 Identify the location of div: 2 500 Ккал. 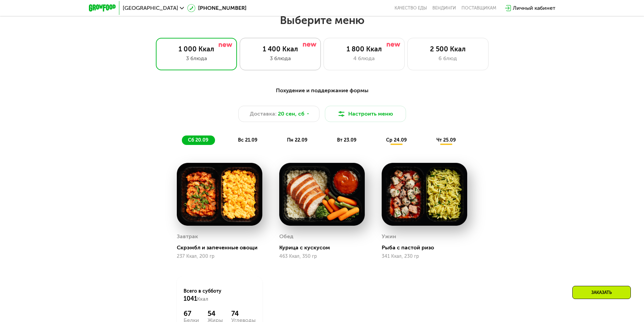
(448, 49).